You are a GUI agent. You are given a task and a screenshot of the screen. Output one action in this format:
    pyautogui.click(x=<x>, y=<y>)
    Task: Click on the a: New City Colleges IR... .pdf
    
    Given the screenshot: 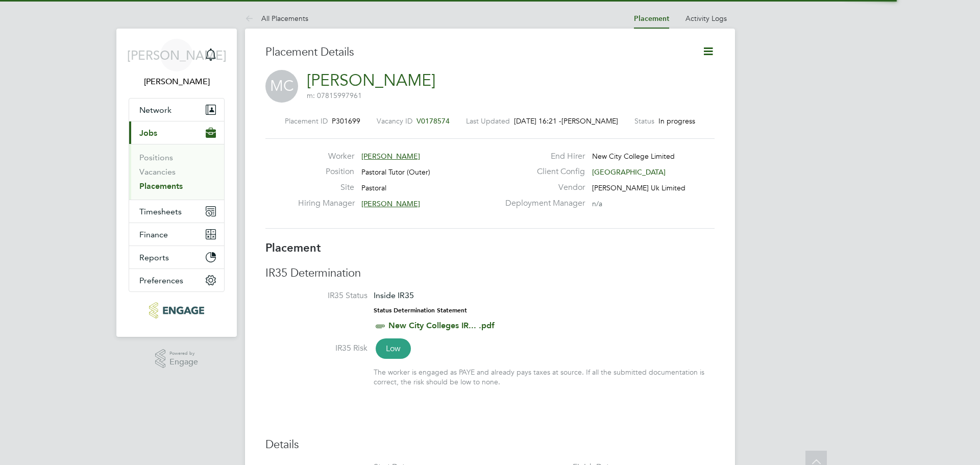 What is the action you would take?
    pyautogui.click(x=442, y=325)
    